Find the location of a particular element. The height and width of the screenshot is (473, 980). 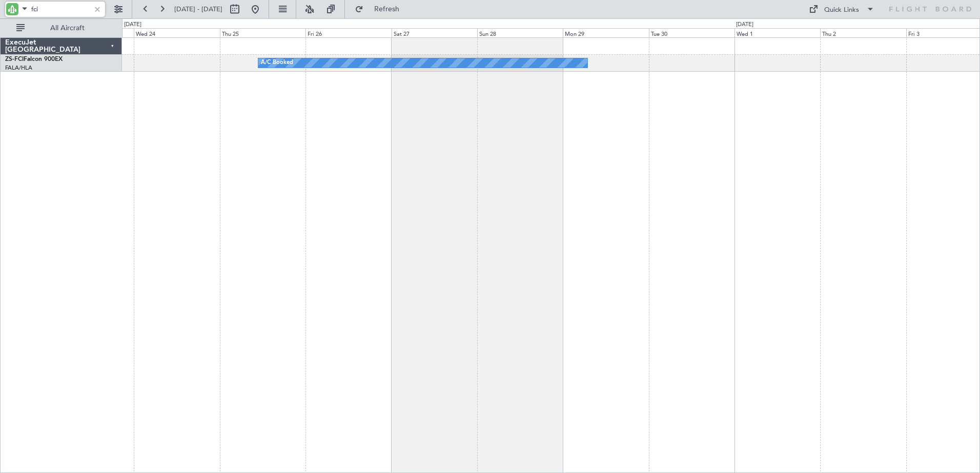

div: A/C Booked is located at coordinates (277, 63).